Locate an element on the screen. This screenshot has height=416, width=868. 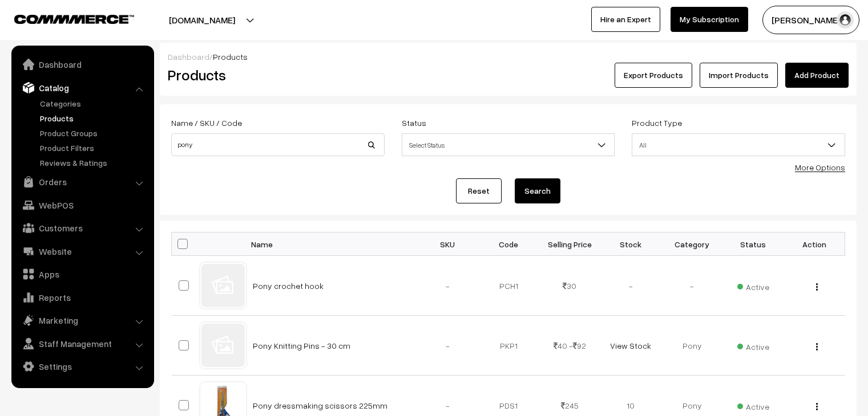
th: Stock is located at coordinates (630, 244).